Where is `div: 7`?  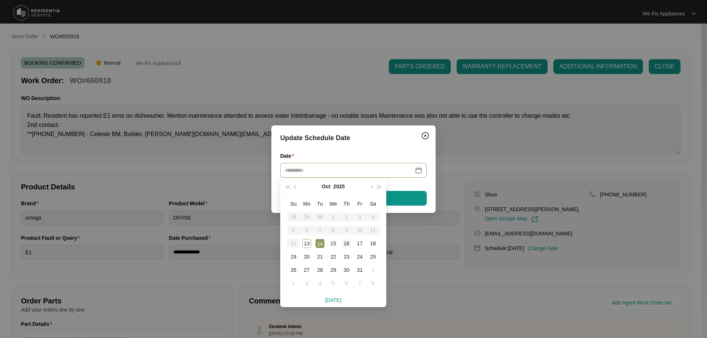 div: 7 is located at coordinates (360, 283).